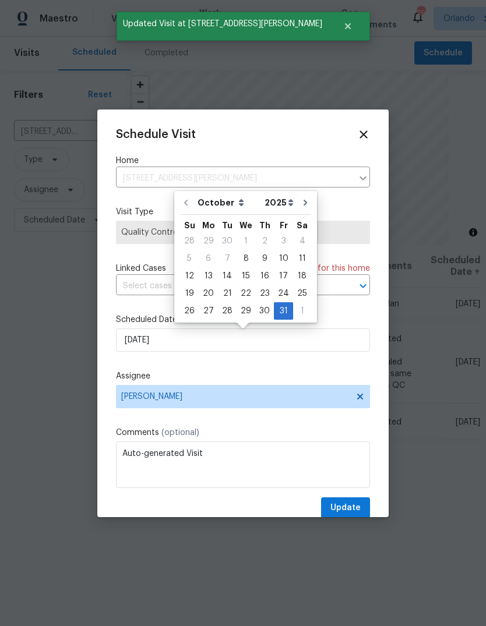  Describe the element at coordinates (186, 203) in the screenshot. I see `button: Go to previous month` at that location.